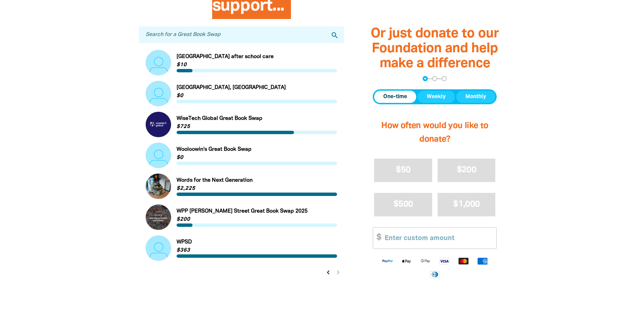 Image resolution: width=644 pixels, height=324 pixels. Describe the element at coordinates (395, 97) in the screenshot. I see `button: One-time` at that location.